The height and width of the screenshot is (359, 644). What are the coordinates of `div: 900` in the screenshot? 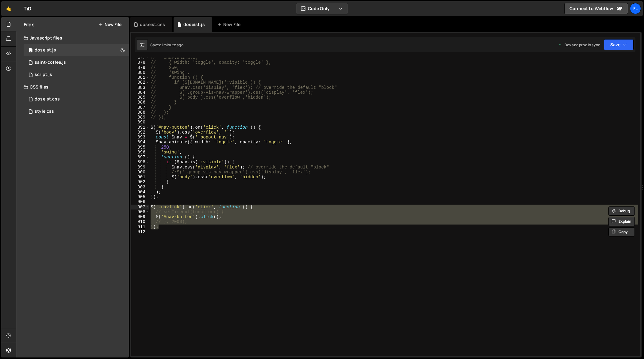 It's located at (140, 173).